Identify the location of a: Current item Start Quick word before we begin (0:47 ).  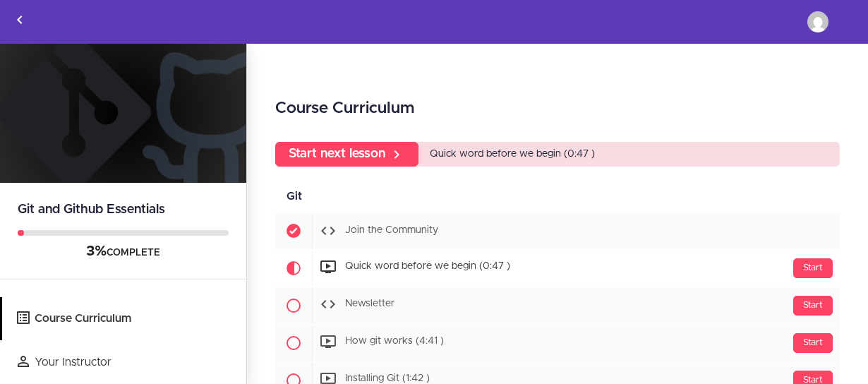
(558, 268).